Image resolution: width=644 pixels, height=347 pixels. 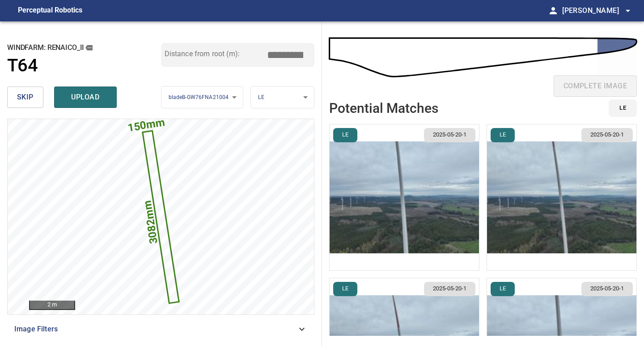 What do you see at coordinates (282, 98) in the screenshot?
I see `div: LE` at bounding box center [282, 98].